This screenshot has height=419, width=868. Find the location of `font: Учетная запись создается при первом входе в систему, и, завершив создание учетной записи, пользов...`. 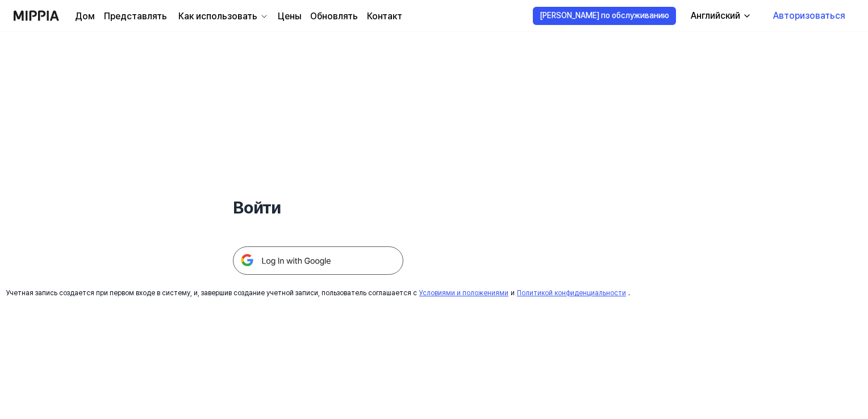

font: Учетная запись создается при первом входе в систему, и, завершив создание учетной записи, пользов... is located at coordinates (211, 293).